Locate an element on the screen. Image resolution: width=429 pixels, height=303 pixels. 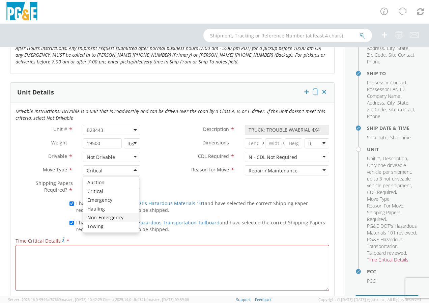
a: PG&E DOT's Hazardous Materials 101 is located at coordinates (163, 203).